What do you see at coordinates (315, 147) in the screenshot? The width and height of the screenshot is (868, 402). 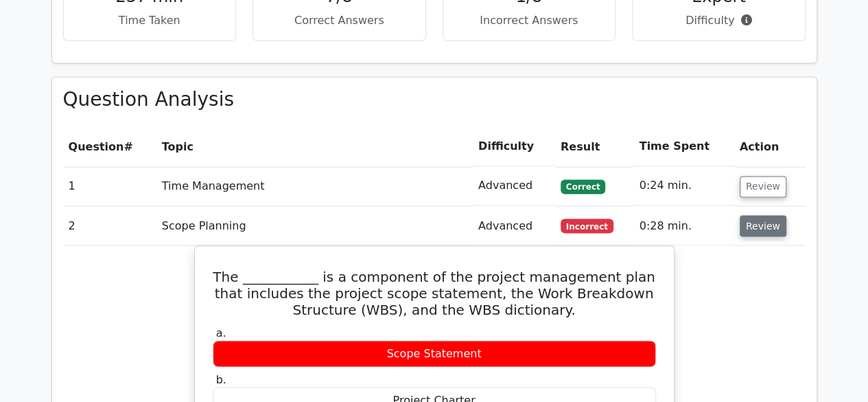 I see `th: Topic` at bounding box center [315, 147].